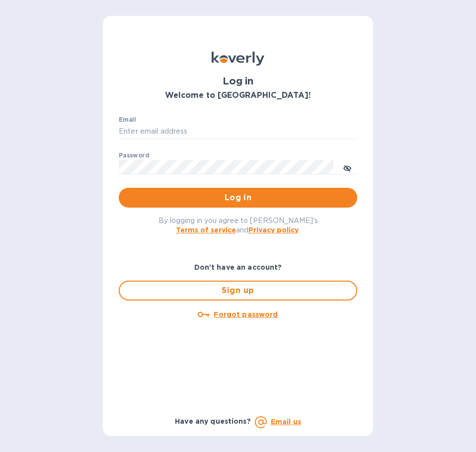  I want to click on button: Log in, so click(238, 198).